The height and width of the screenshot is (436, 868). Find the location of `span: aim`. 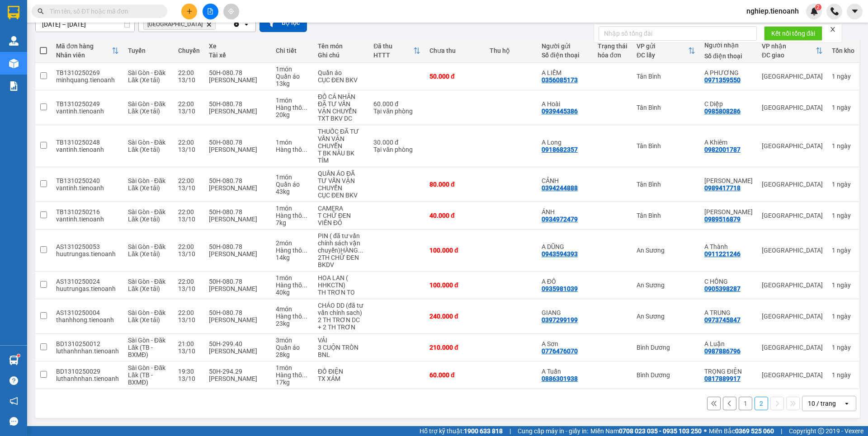

span: aim is located at coordinates (231, 11).